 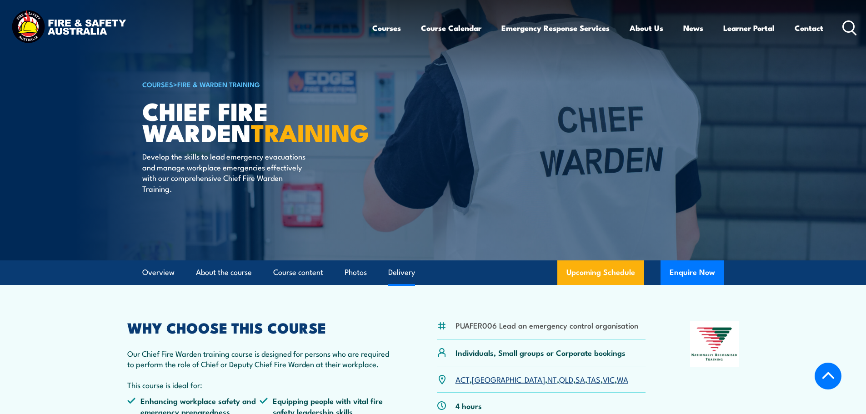 I want to click on a: Course content, so click(x=298, y=272).